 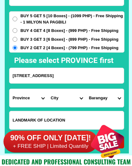 I want to click on span: BUY 2 GET 2 [4 Boxes] - (799 PHP) - Free Shipping, so click(x=69, y=48).